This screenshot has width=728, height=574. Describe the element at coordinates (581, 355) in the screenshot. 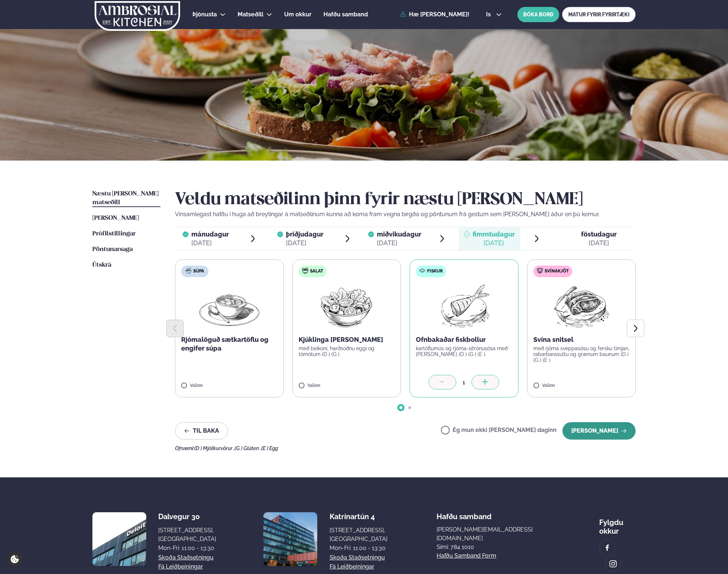

I see `p: með rjóma sveppasósu og fersku timjan, rabarbarasultu og grænum baunum (D ) (G ) (E )` at that location.